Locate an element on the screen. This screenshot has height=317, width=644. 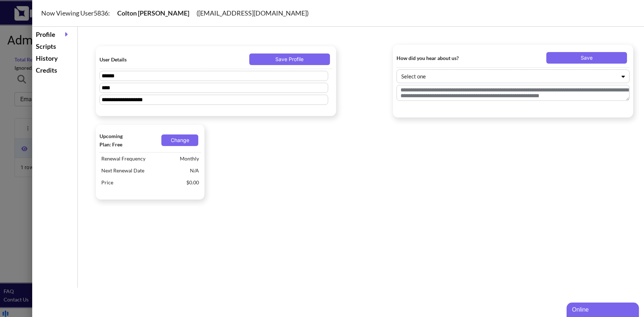
button: Save Profile is located at coordinates (290, 60).